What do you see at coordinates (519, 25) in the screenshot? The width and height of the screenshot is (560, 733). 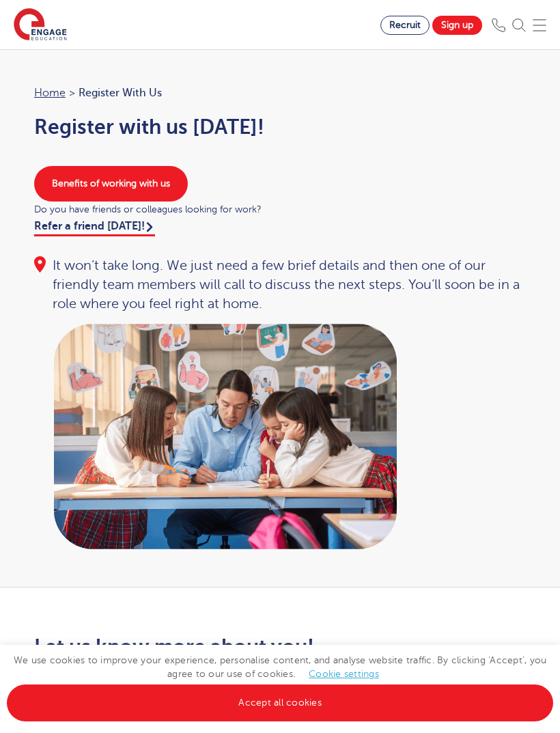 I see `img: Search` at bounding box center [519, 25].